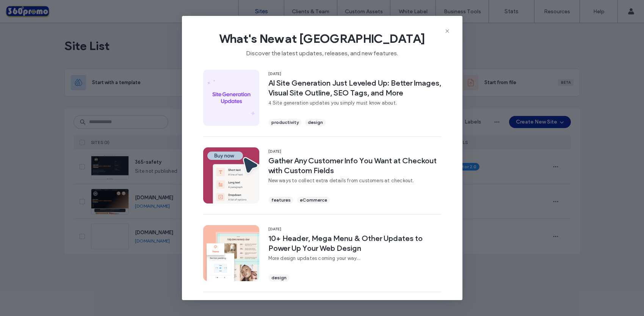  Describe the element at coordinates (322, 52) in the screenshot. I see `span: Discover the latest updates, releases, and new features.` at that location.